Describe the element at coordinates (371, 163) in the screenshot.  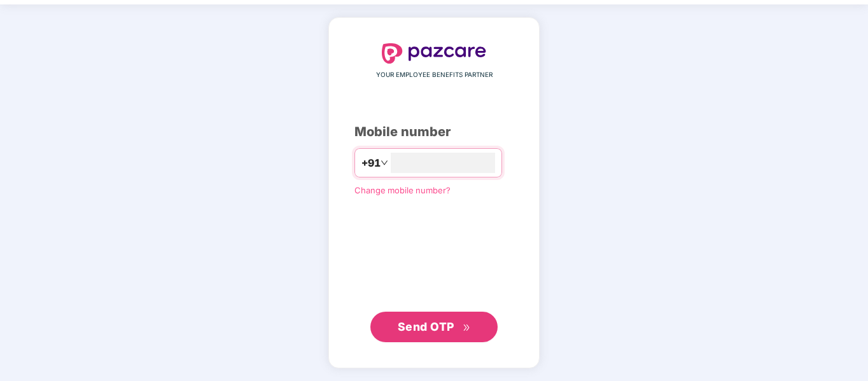
I see `span: +91` at that location.